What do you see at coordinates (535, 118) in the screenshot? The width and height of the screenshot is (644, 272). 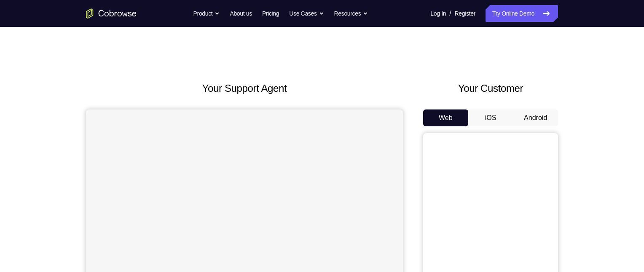 I see `button: Android` at bounding box center [535, 118].